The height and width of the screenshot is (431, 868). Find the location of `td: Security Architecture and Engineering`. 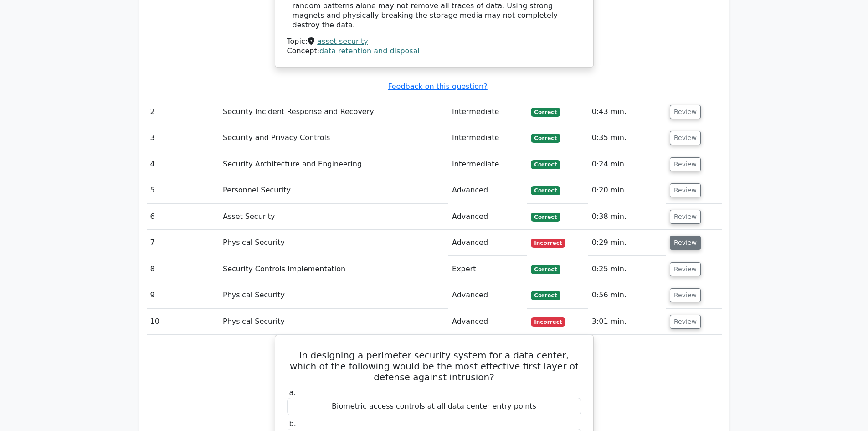

td: Security Architecture and Engineering is located at coordinates (334, 164).